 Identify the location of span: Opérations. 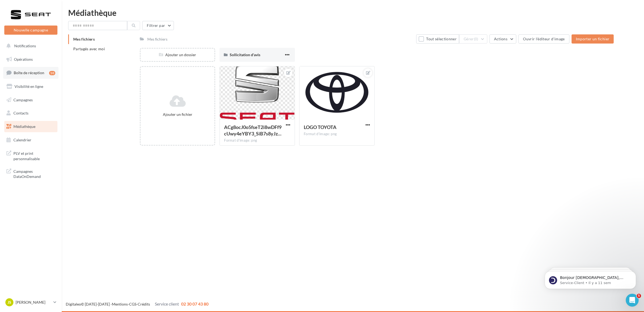
(23, 59).